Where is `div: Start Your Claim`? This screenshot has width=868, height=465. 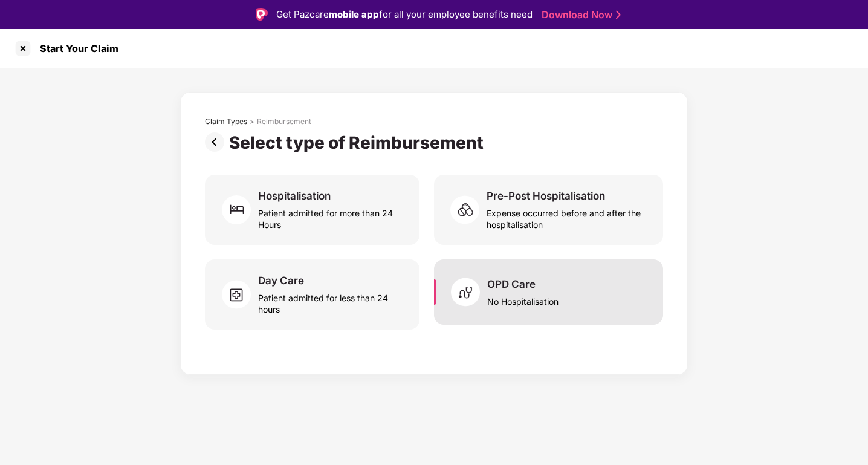 div: Start Your Claim is located at coordinates (76, 48).